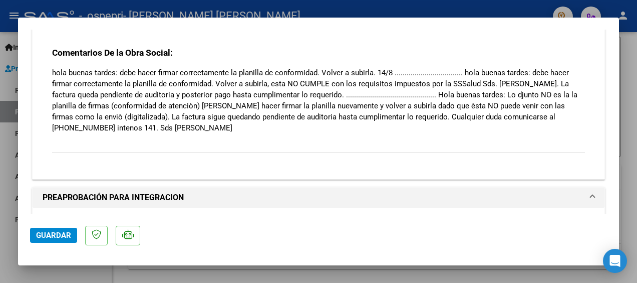 The height and width of the screenshot is (283, 637). I want to click on strong: Comentarios De la Obra Social:, so click(112, 53).